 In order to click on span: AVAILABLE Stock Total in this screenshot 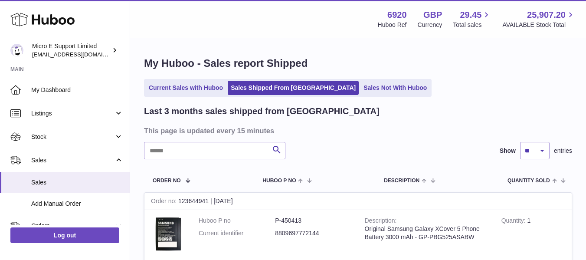, I will do `click(539, 25)`.